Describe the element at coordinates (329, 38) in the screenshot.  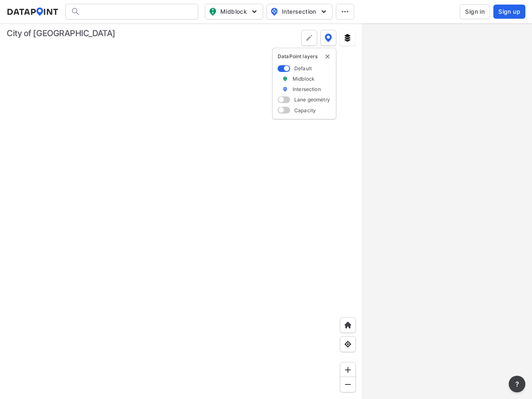
I see `img: data-point-layers.37681fc9.svg` at that location.